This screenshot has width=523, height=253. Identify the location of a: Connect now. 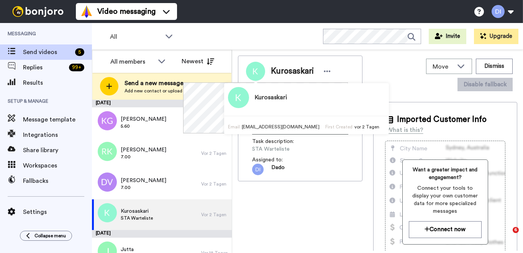
(445, 229).